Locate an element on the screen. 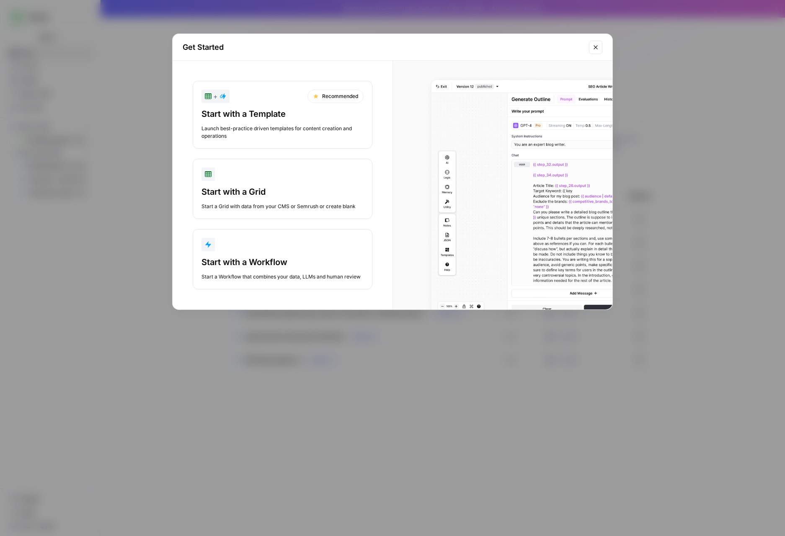 This screenshot has width=785, height=536. div: Start a Workflow that combines your data, LLMs and human review is located at coordinates (282, 277).